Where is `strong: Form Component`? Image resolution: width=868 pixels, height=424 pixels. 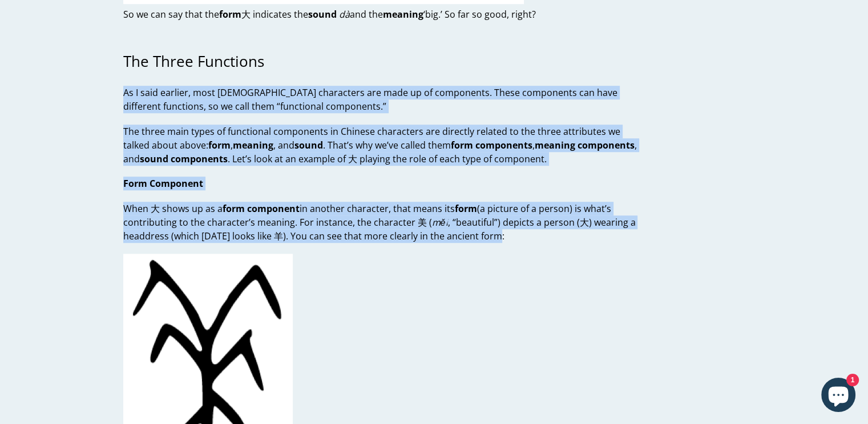 strong: Form Component is located at coordinates (163, 183).